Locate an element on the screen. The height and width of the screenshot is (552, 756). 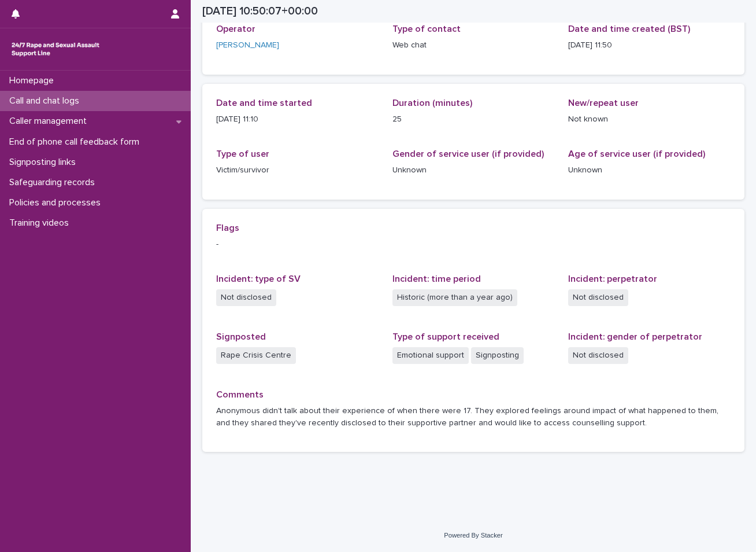
span: Gender of service user (if provided) is located at coordinates (468, 154).